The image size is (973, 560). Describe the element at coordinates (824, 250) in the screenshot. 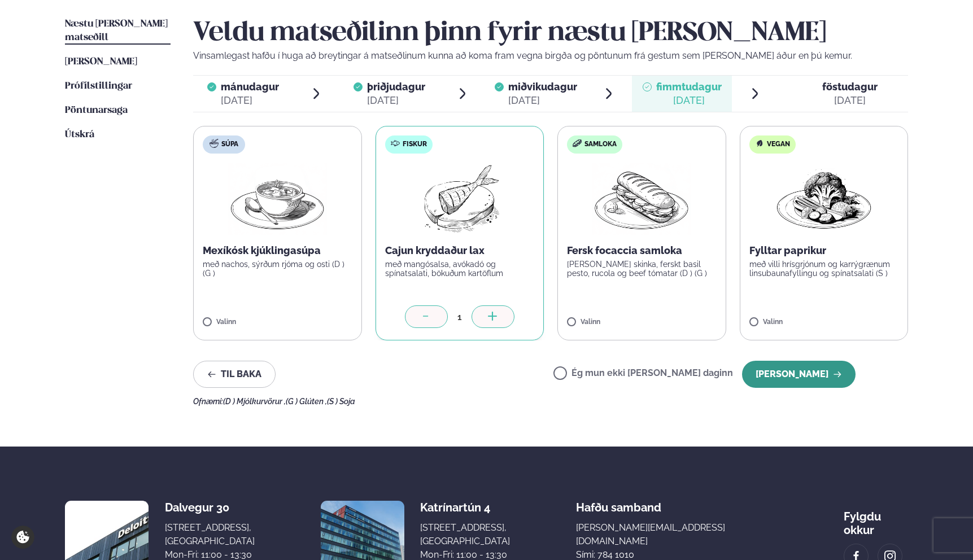

I see `p: Fylltar paprikur` at that location.